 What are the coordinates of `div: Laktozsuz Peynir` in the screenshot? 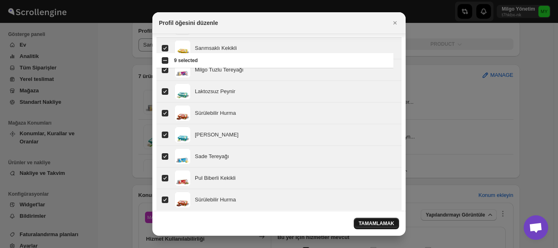 It's located at (215, 92).